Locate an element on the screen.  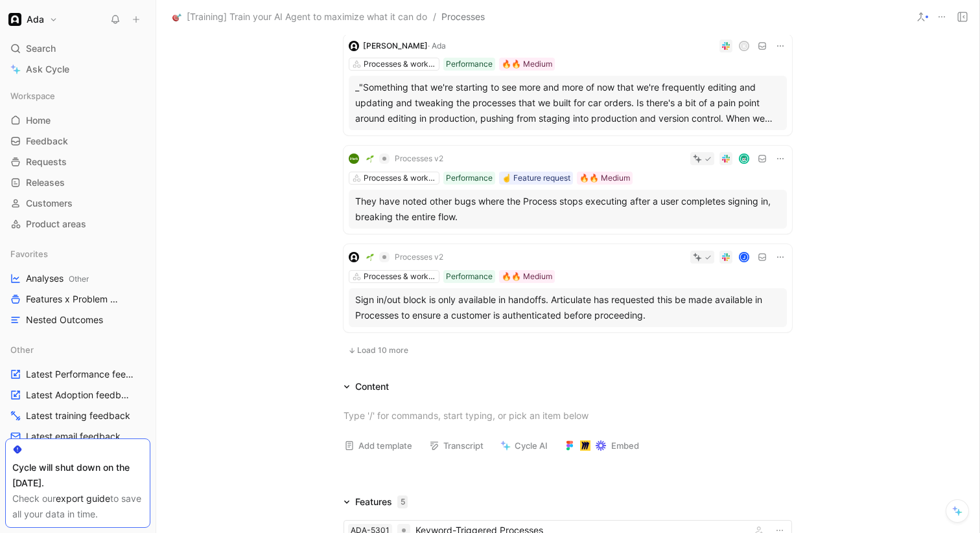
div: Workspace is located at coordinates (78, 96).